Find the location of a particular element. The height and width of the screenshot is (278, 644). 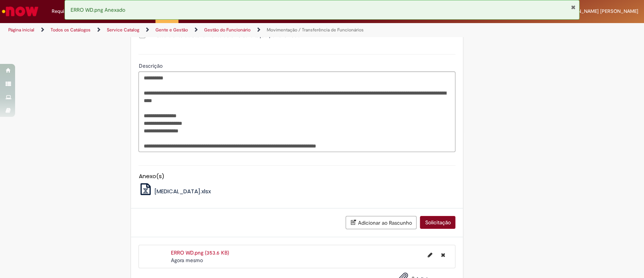

a: Página inicial is located at coordinates (21, 30).